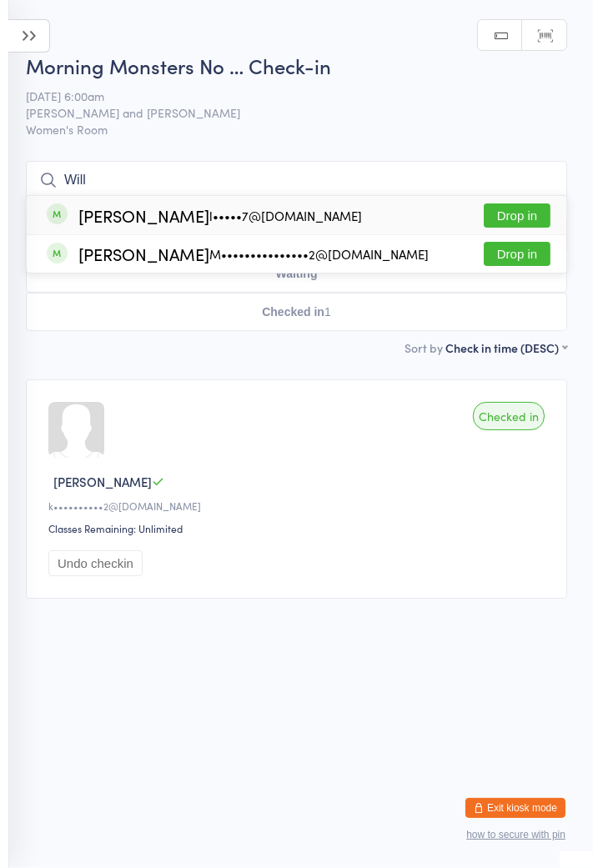 The width and height of the screenshot is (593, 868). I want to click on button: Checked in1, so click(296, 312).